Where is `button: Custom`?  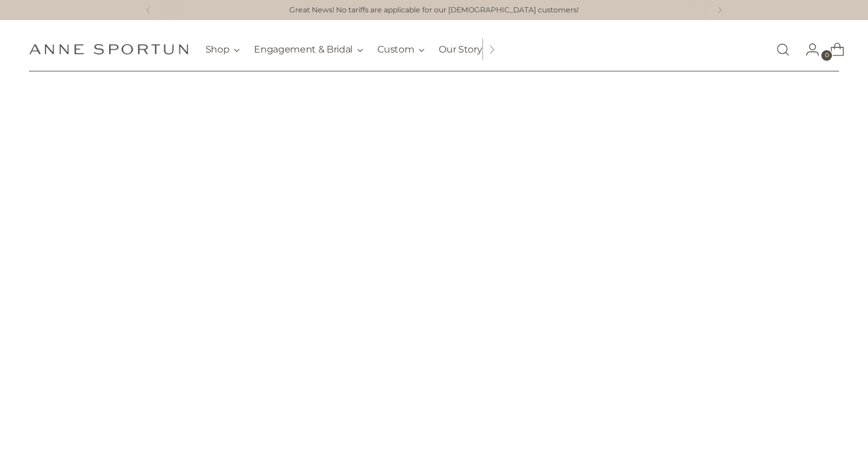 button: Custom is located at coordinates (401, 50).